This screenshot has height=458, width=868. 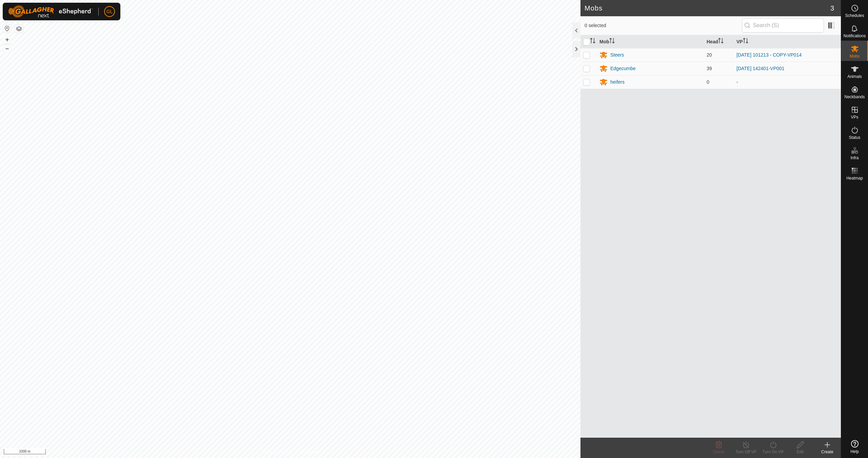 What do you see at coordinates (855, 16) in the screenshot?
I see `span: Schedules` at bounding box center [855, 16].